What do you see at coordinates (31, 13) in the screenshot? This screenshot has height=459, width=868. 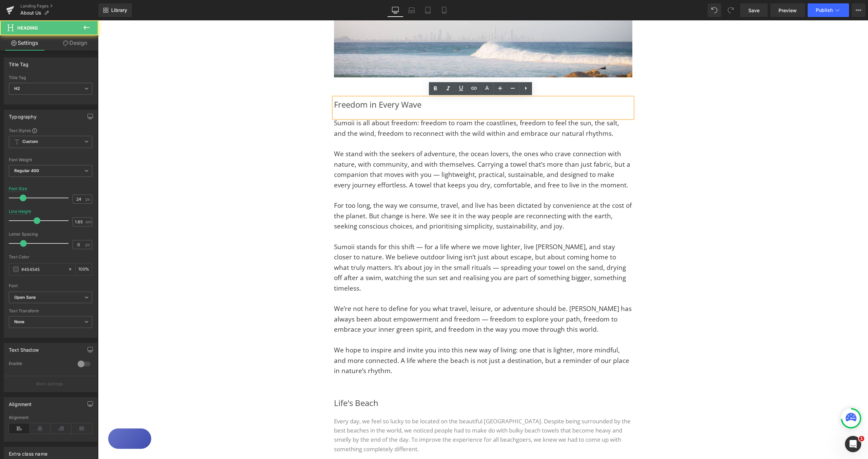 I see `span: About Us` at bounding box center [31, 13].